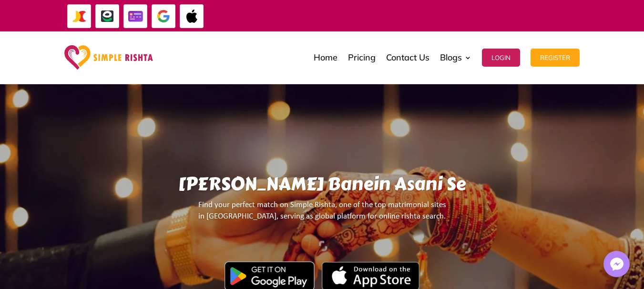 Image resolution: width=644 pixels, height=289 pixels. I want to click on a: Blogs, so click(456, 57).